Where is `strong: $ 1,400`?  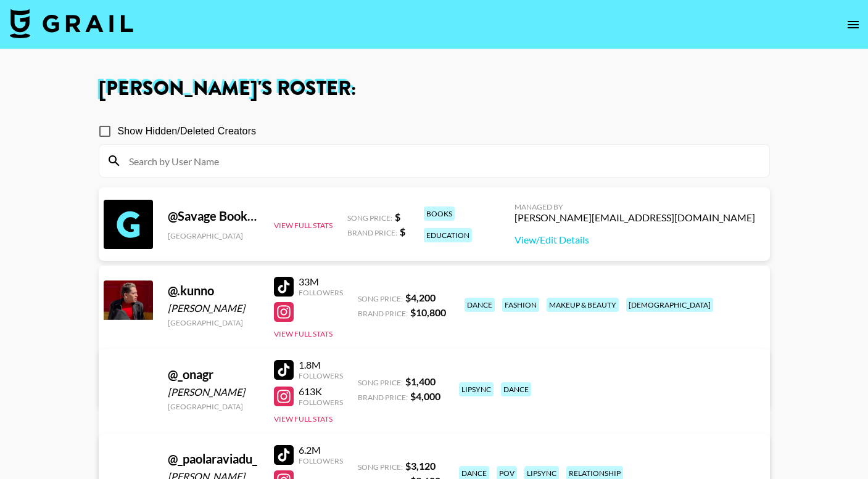 strong: $ 1,400 is located at coordinates (420, 381).